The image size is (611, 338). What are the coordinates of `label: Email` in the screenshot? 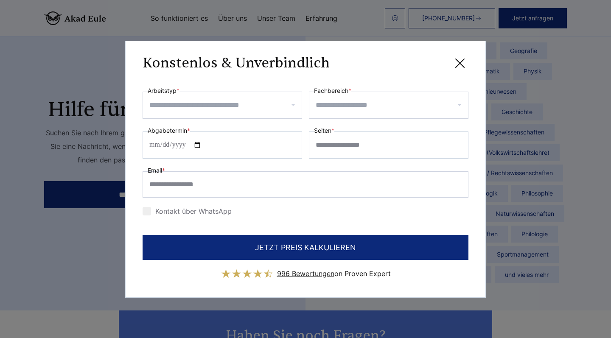 It's located at (156, 171).